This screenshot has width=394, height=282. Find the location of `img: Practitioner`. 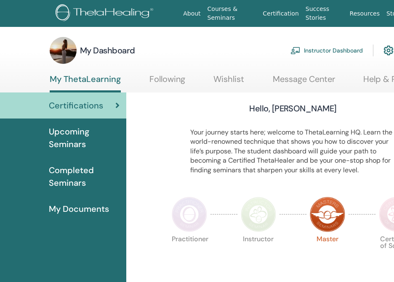

img: Practitioner is located at coordinates (189, 214).